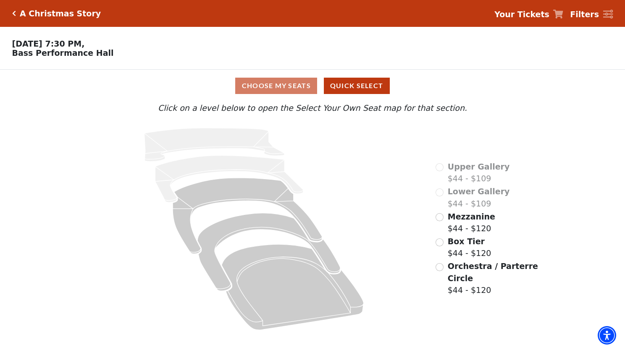 This screenshot has height=350, width=625. I want to click on strong: Filters, so click(584, 14).